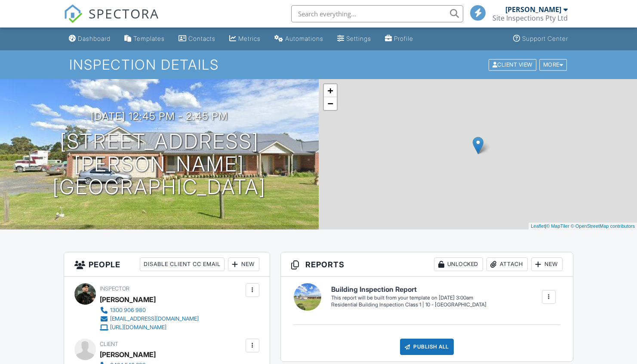 Image resolution: width=637 pixels, height=364 pixels. What do you see at coordinates (304, 38) in the screenshot?
I see `div: Automations` at bounding box center [304, 38].